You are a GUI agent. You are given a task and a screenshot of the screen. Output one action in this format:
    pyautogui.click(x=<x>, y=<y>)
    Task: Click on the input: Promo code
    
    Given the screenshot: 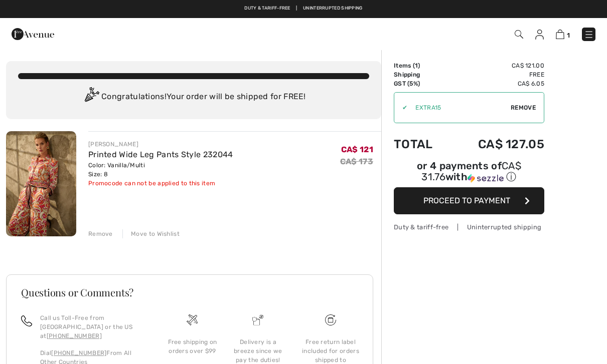 What is the action you would take?
    pyautogui.click(x=459, y=108)
    